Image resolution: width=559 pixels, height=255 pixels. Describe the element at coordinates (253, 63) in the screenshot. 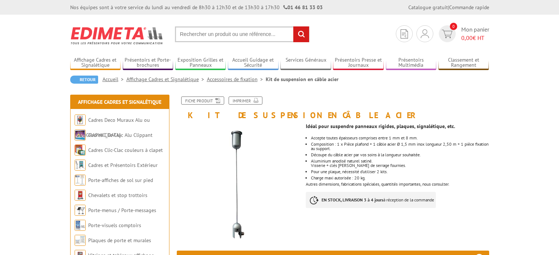

I see `a: Accueil Guidage et Sécurité` at that location.